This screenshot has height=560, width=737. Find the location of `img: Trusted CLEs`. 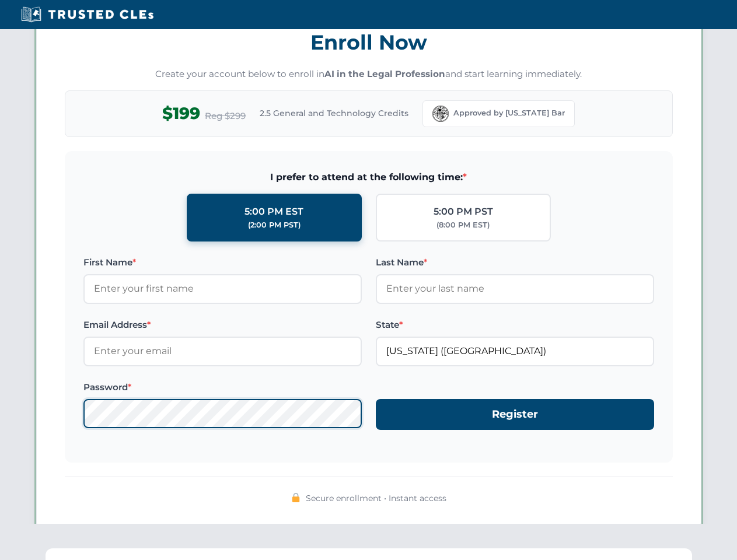

img: Trusted CLEs is located at coordinates (87, 14).